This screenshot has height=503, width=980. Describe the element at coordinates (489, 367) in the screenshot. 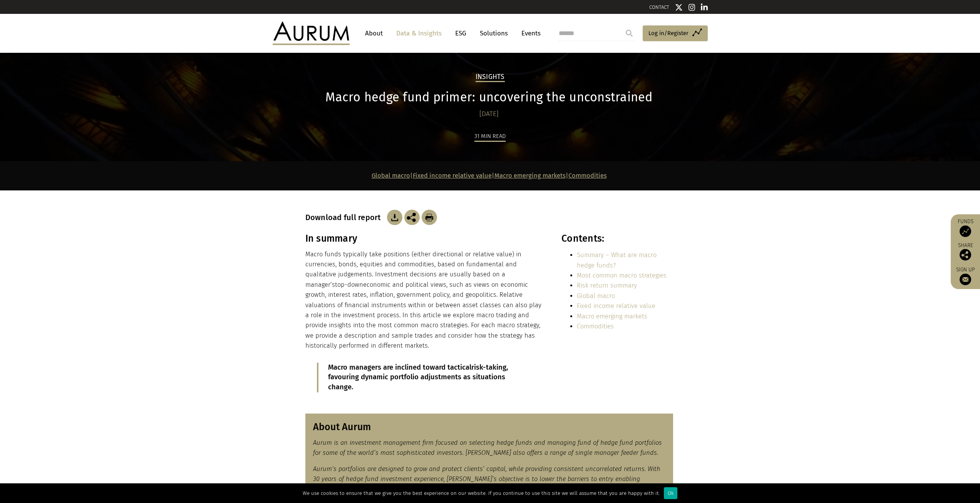

I see `span: risk-taking` at that location.